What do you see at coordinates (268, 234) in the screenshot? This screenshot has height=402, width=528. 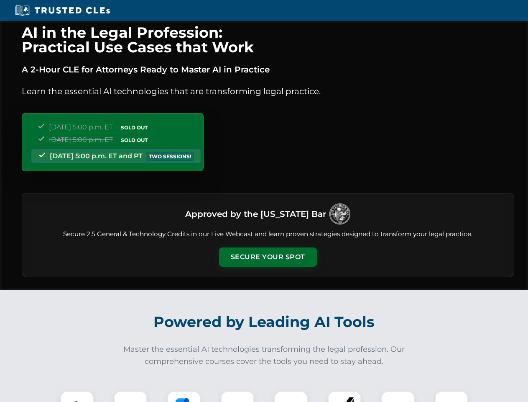 I see `p: Secure 2.5 General & Technology Credits in our Live Webcast and learn proven strategies designed ...` at bounding box center [268, 234].